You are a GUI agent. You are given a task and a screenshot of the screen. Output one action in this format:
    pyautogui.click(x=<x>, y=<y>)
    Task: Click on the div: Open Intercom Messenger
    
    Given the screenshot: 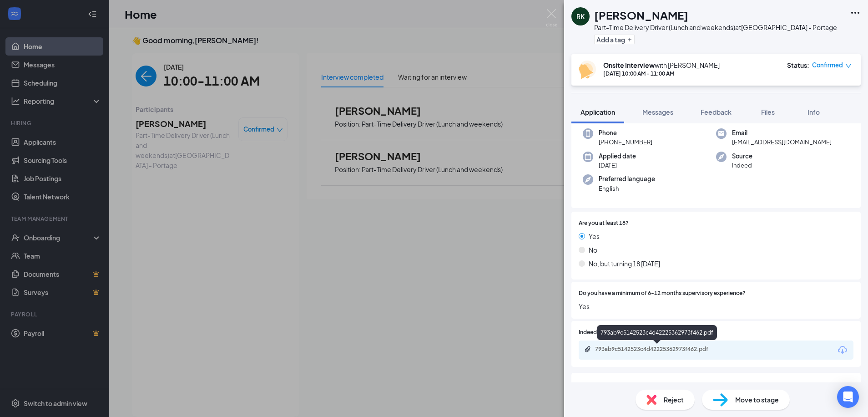 What is the action you would take?
    pyautogui.click(x=848, y=397)
    